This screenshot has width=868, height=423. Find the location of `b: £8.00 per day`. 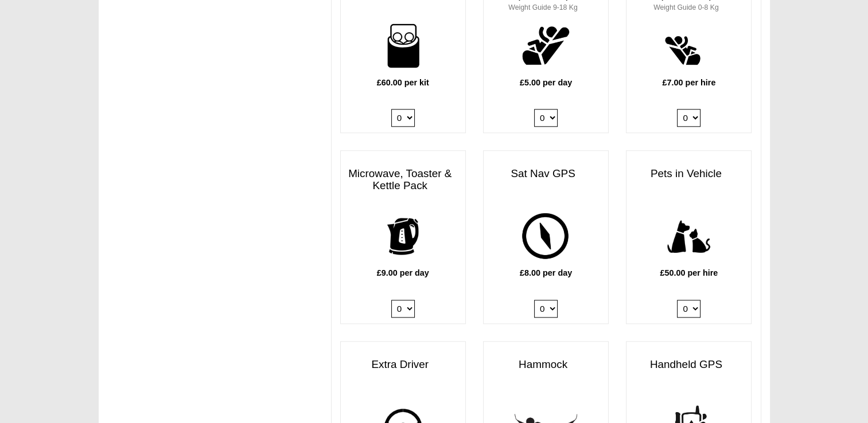

b: £8.00 per day is located at coordinates (546, 273).